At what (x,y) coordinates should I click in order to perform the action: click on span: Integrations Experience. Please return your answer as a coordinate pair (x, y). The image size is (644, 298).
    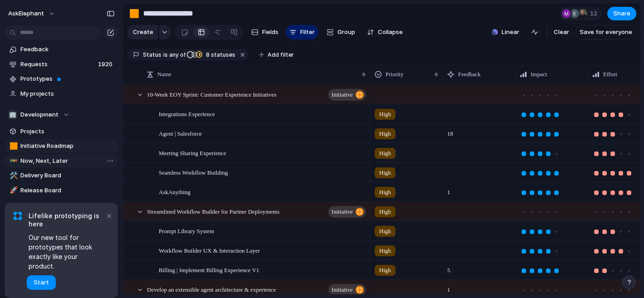
    Looking at the image, I should click on (187, 113).